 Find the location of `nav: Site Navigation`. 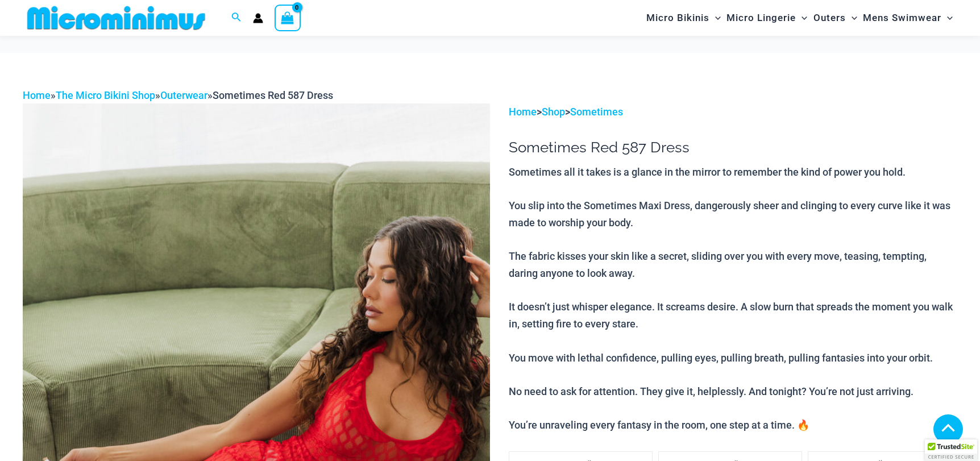

nav: Site Navigation is located at coordinates (800, 17).